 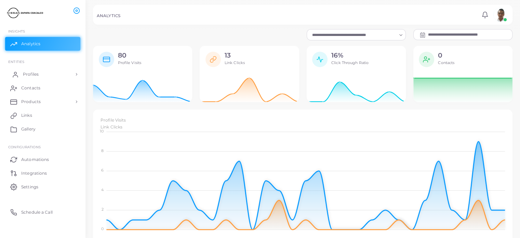 What do you see at coordinates (27, 115) in the screenshot?
I see `span: Links` at bounding box center [27, 115].